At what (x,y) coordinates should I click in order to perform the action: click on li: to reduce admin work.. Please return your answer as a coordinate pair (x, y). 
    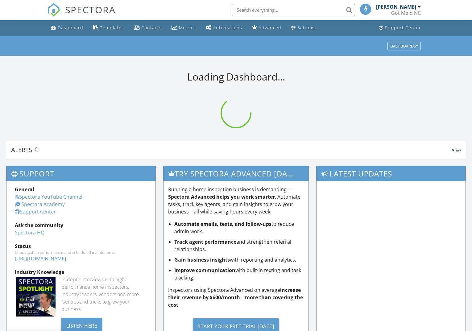
    Looking at the image, I should click on (239, 227).